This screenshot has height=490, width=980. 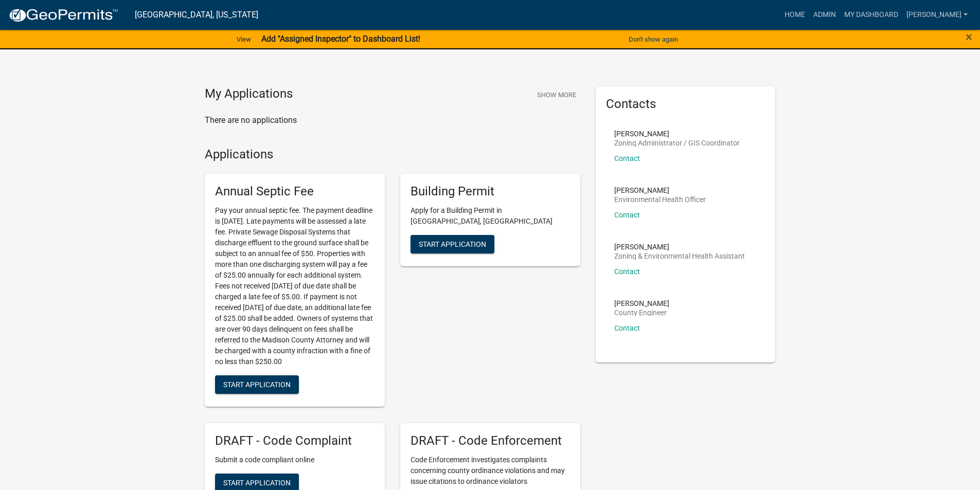 I want to click on h5: DRAFT - Code Enforcement, so click(x=490, y=441).